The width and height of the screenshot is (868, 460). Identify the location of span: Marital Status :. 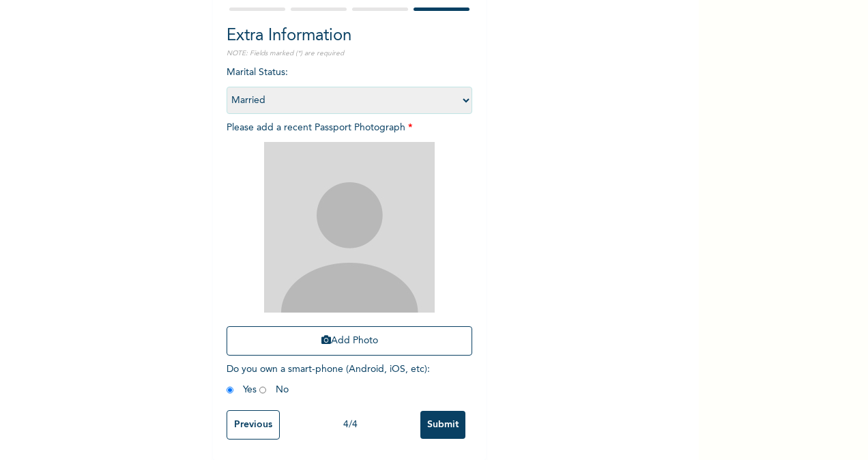
(350, 86).